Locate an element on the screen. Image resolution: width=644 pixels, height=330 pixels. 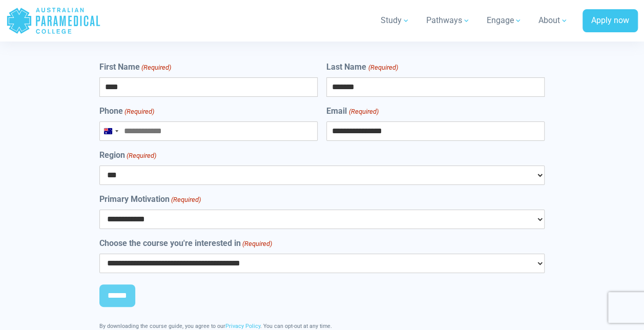
label: Last Name is located at coordinates (362, 67).